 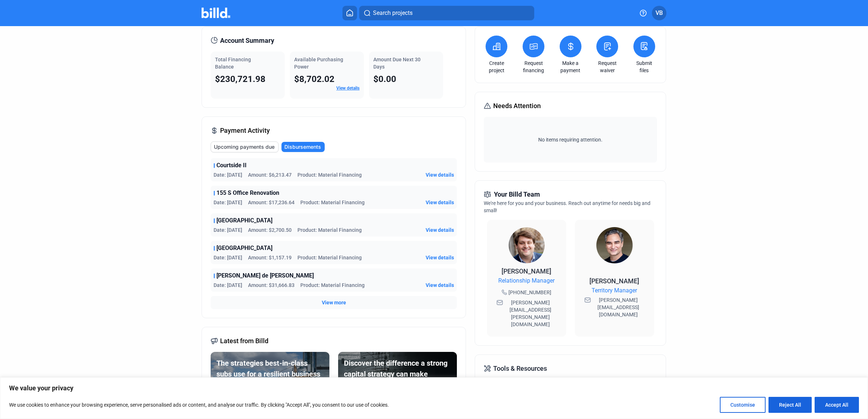 I want to click on span: Territory Manager, so click(x=614, y=291).